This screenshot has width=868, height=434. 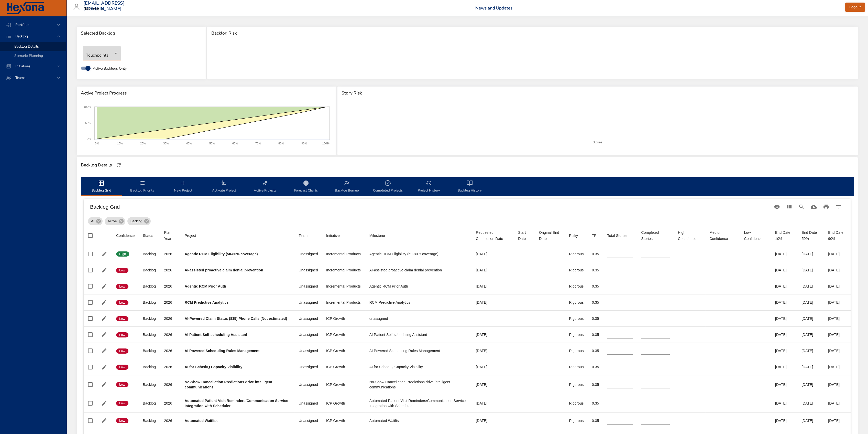 What do you see at coordinates (115, 221) in the screenshot?
I see `div: Active` at bounding box center [115, 221].